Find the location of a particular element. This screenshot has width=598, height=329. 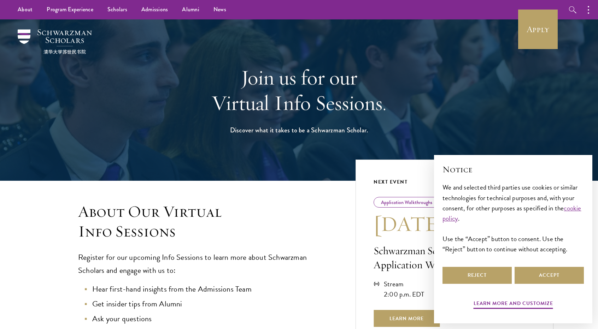

button: Accept is located at coordinates (549, 276).